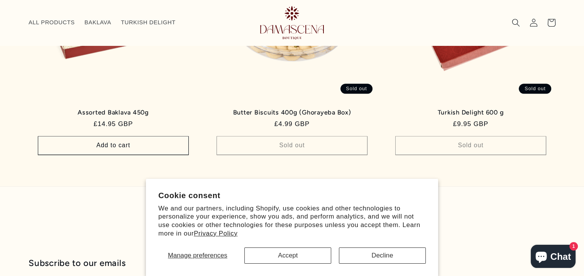 The width and height of the screenshot is (584, 276). Describe the element at coordinates (148, 23) in the screenshot. I see `a: TURKISH DELIGHT` at that location.